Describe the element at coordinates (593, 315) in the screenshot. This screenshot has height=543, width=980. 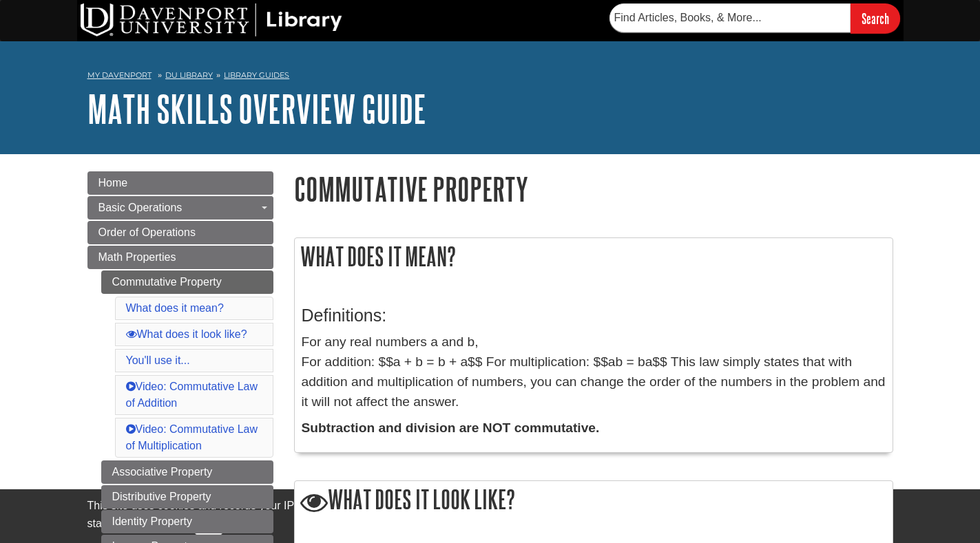
I see `h3: Definitions:` at that location.